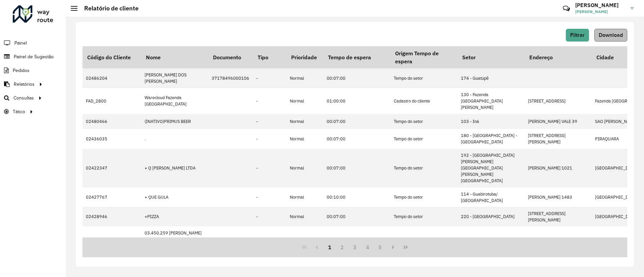 The width and height of the screenshot is (644, 277). I want to click on span: Consultas, so click(24, 98).